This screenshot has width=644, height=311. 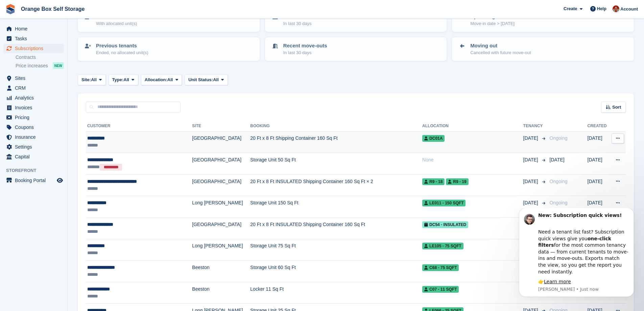 What do you see at coordinates (86, 80) in the screenshot?
I see `span: Site:` at bounding box center [86, 80].